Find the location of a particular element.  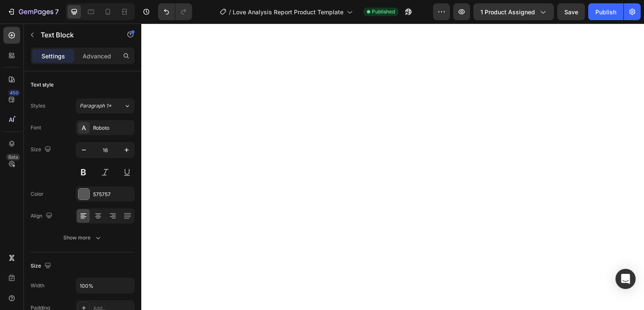

div: Open Intercom Messenger is located at coordinates (626, 279).